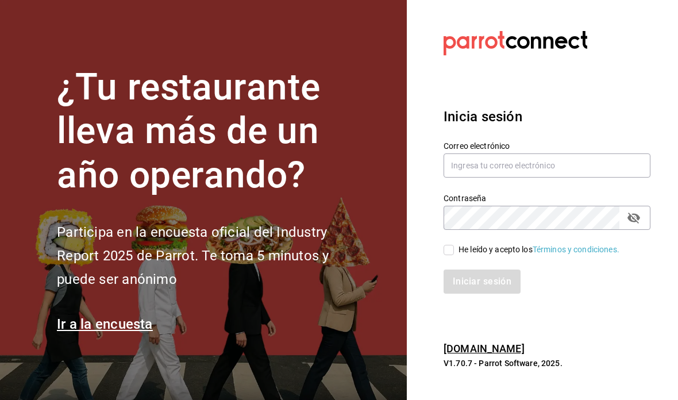 This screenshot has width=678, height=400. I want to click on a: Ir a la encuesta, so click(105, 324).